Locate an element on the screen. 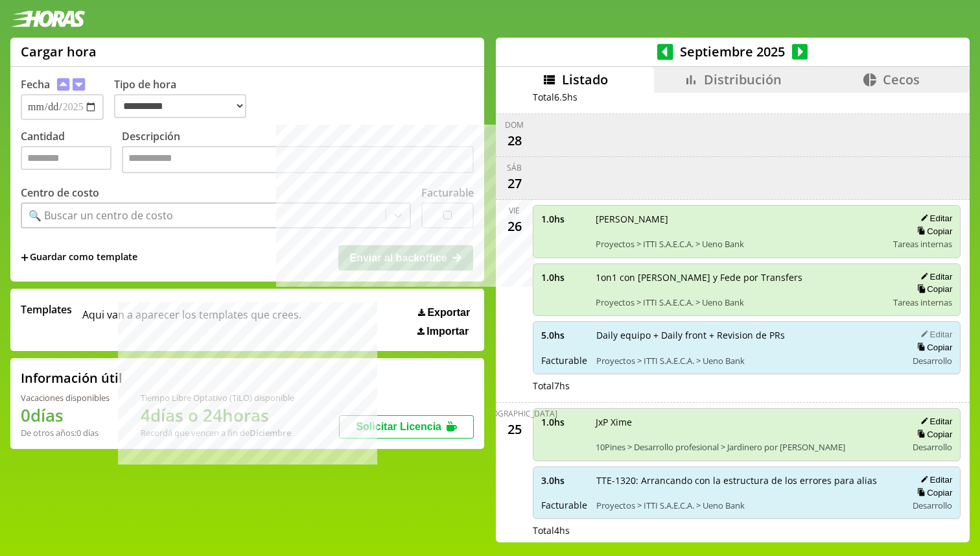  span: Aqui van a aparecer los templates que crees. is located at coordinates (192, 319).